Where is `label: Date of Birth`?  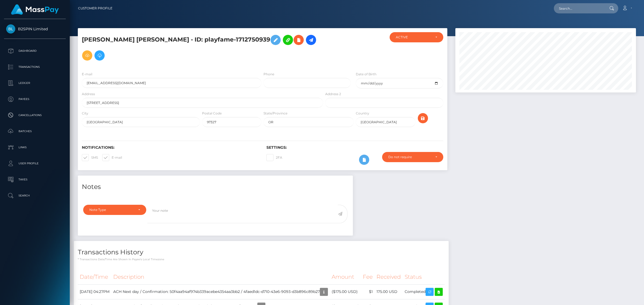 label: Date of Birth is located at coordinates (366, 74).